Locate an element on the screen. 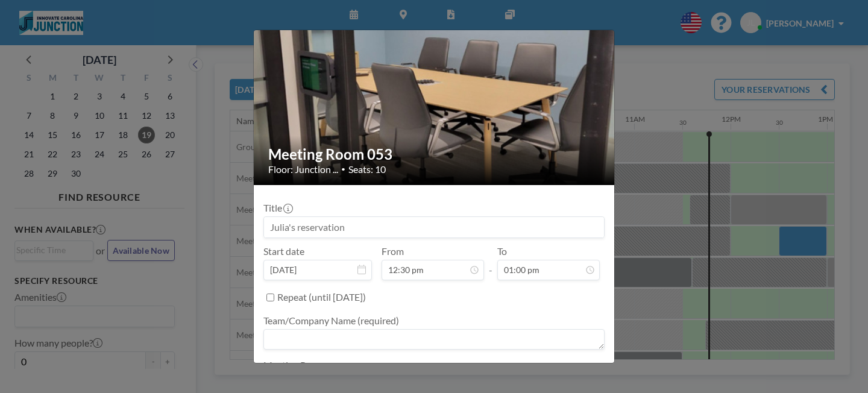  h2: Meeting Room 053 is located at coordinates (435, 154).